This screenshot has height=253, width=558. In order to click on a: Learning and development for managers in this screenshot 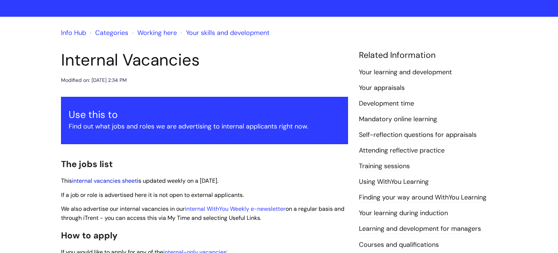, I will do `click(420, 229)`.